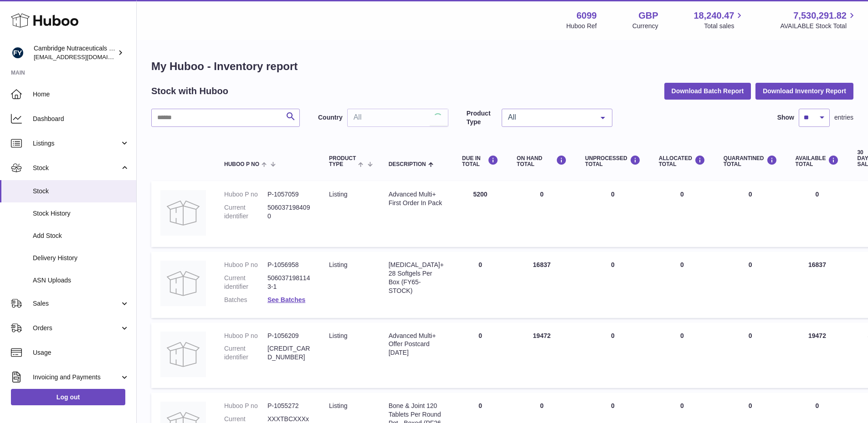  I want to click on span: All, so click(550, 118).